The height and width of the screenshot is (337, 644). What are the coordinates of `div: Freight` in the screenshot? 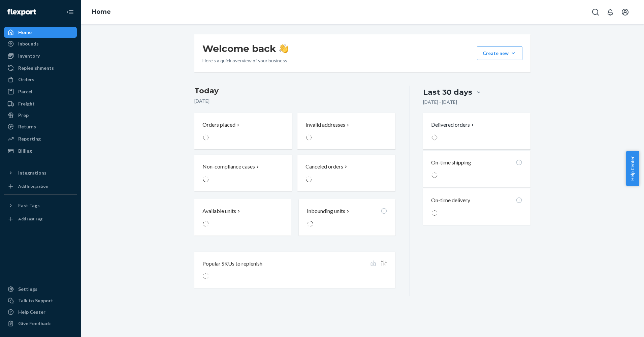 It's located at (26, 104).